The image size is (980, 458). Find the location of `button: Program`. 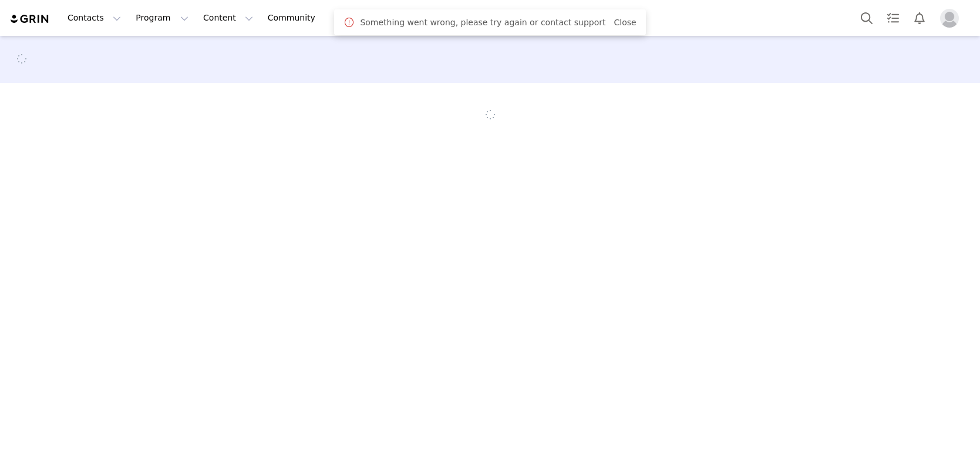

button: Program is located at coordinates (162, 18).